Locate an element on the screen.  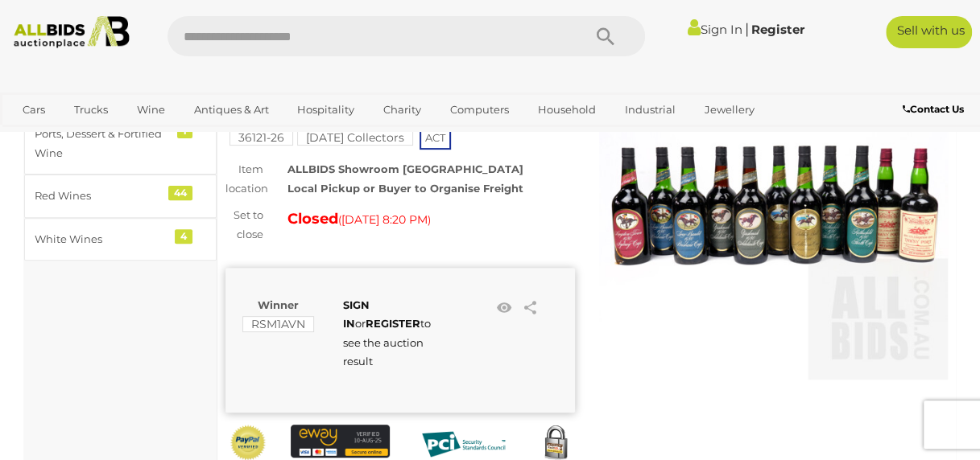
strong: Local Pickup or Buyer to Organise Freight is located at coordinates (405, 188).